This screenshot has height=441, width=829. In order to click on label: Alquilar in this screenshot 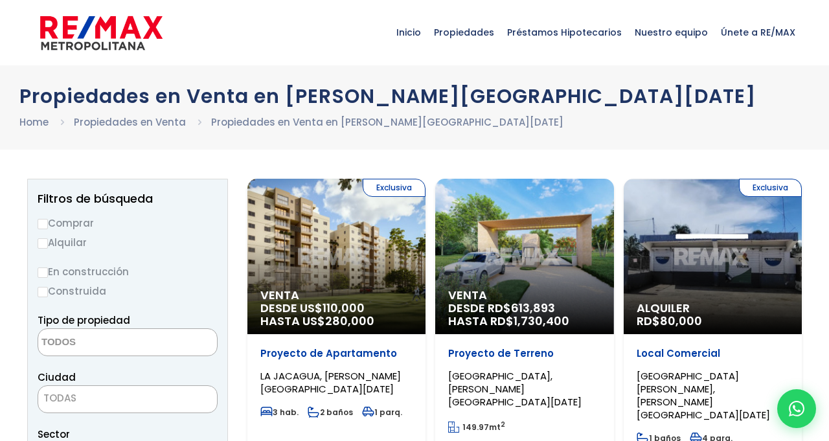, I will do `click(128, 242)`.